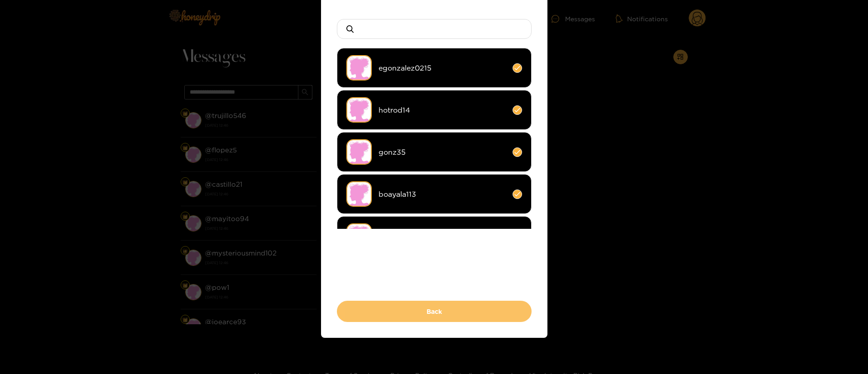  What do you see at coordinates (442, 152) in the screenshot?
I see `span: gonz35` at bounding box center [442, 152].